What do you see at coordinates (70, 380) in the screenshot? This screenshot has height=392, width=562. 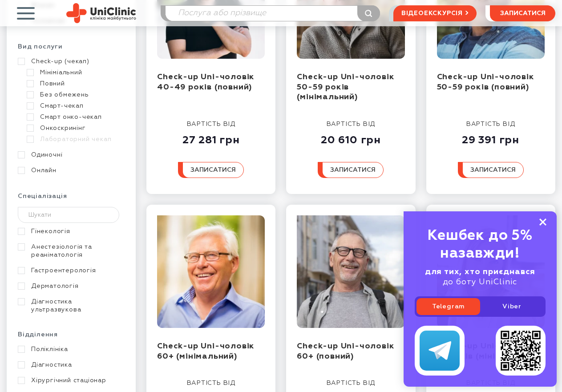 I see `a: Хірургічний стаціонар` at bounding box center [70, 380].